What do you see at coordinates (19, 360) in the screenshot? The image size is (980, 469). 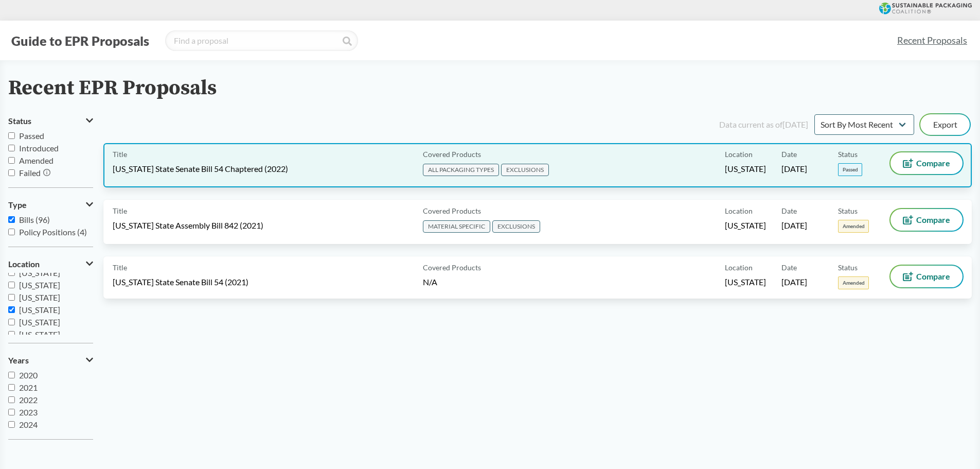 I see `span: Years` at bounding box center [19, 360].